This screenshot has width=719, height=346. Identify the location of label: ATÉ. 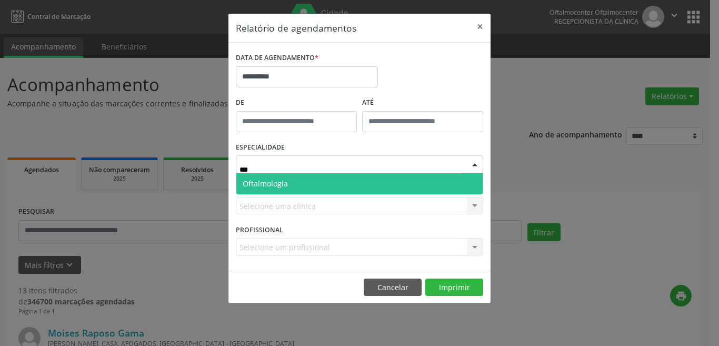
(422, 103).